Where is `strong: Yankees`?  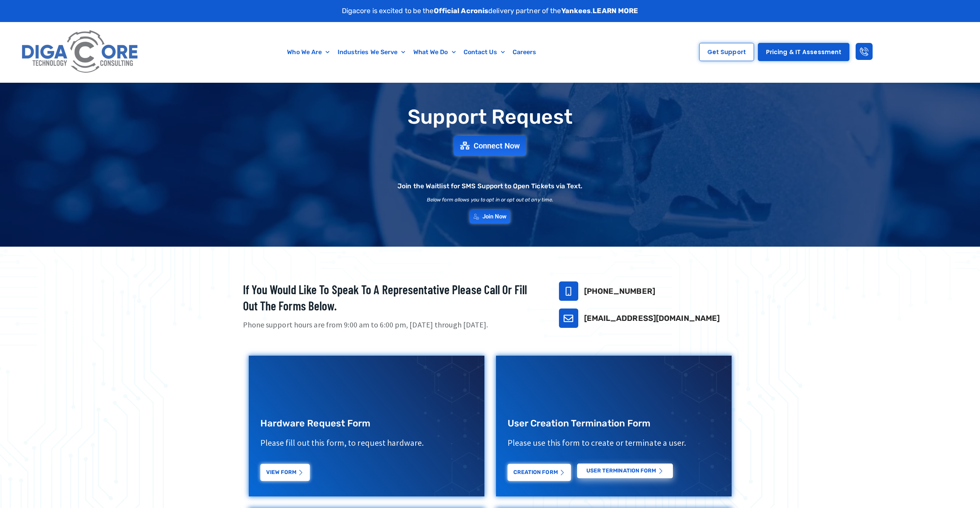
strong: Yankees is located at coordinates (576, 11).